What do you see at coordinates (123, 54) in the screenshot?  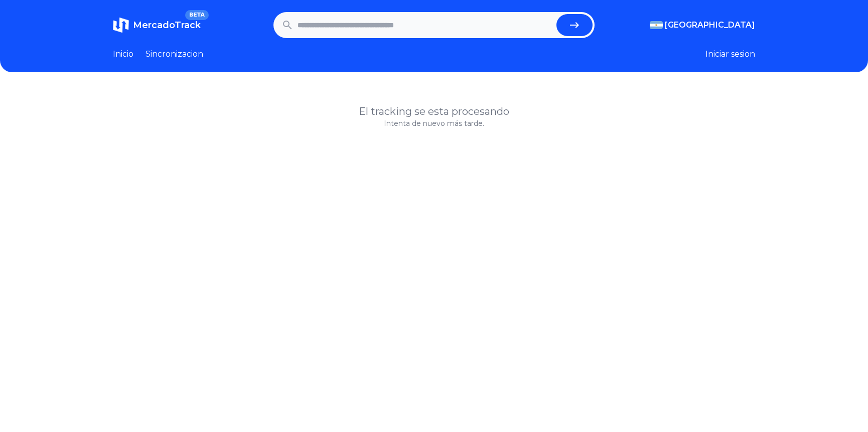 I see `a: Inicio` at bounding box center [123, 54].